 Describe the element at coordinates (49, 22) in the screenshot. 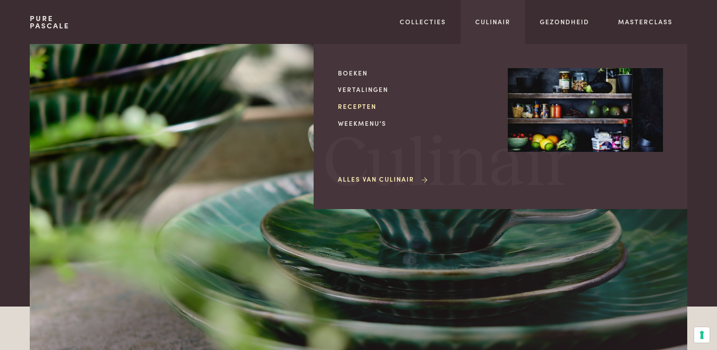

I see `a: PurePascale` at that location.